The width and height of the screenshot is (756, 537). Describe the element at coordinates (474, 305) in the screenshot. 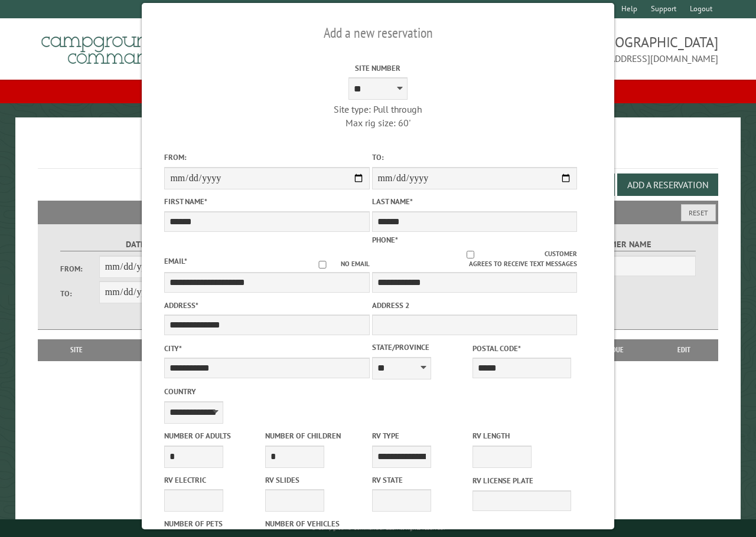

I see `label: Address 2` at that location.